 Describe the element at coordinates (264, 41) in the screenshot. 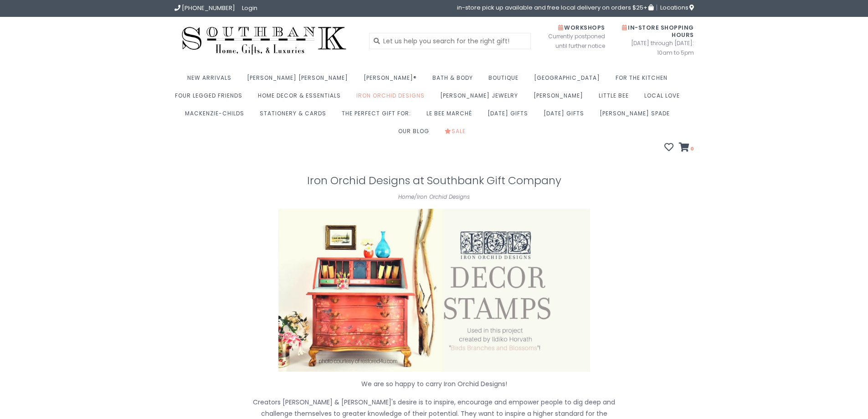

I see `img: Southbank Gift Company -- Home, Gifts, and Luxuries` at that location.